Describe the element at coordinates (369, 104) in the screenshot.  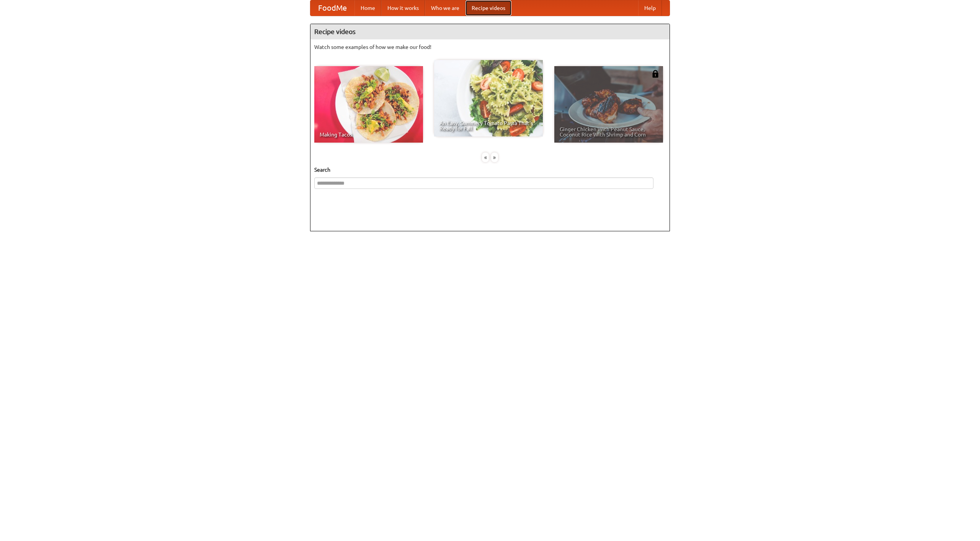
I see `a: Making Tacos` at that location.